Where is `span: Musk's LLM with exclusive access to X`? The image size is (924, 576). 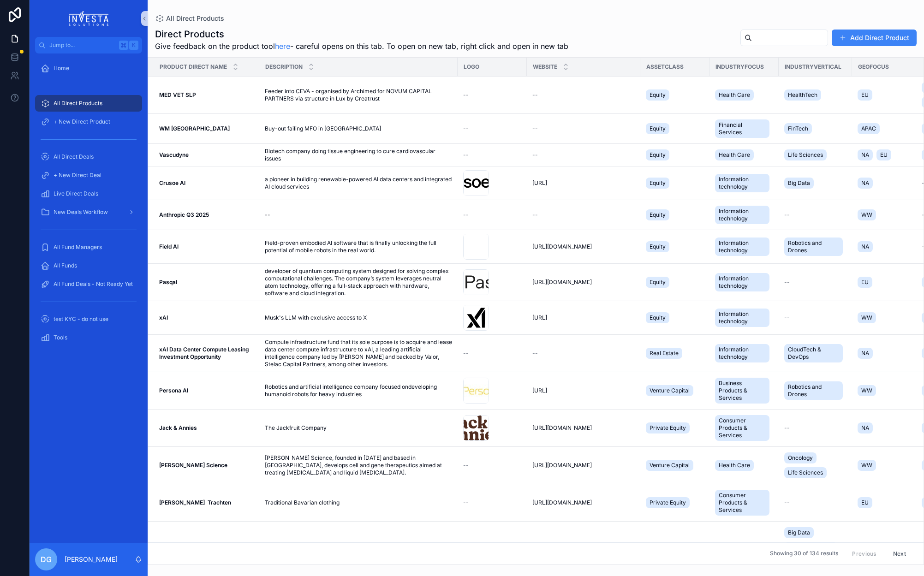 span: Musk's LLM with exclusive access to X is located at coordinates (316, 318).